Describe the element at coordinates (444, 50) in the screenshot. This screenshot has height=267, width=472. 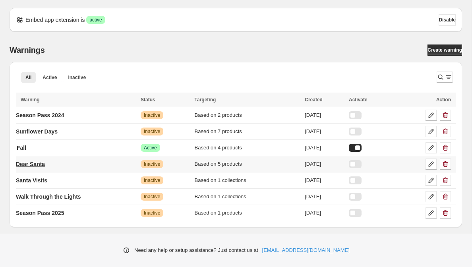
I see `span: Create warning` at that location.